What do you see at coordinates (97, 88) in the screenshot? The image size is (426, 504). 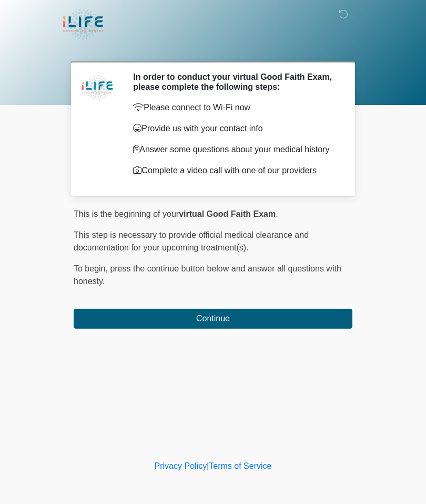 I see `img: Agent Avatar` at bounding box center [97, 88].